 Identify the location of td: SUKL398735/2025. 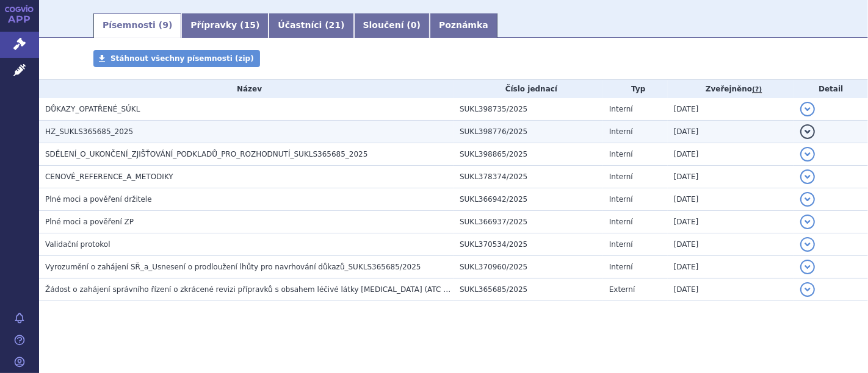
(528, 109).